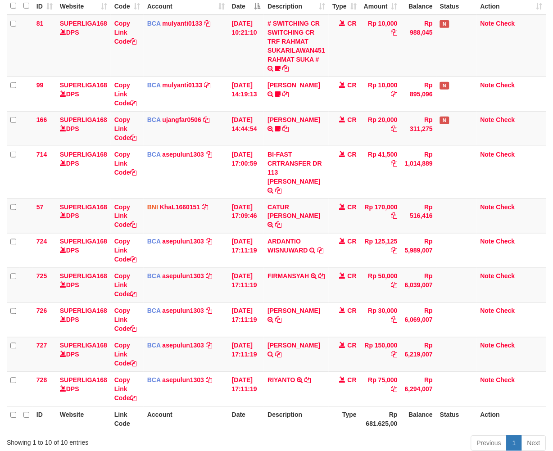  What do you see at coordinates (206, 120) in the screenshot?
I see `a: Copy ujangfar0506 to clipboard` at bounding box center [206, 120].